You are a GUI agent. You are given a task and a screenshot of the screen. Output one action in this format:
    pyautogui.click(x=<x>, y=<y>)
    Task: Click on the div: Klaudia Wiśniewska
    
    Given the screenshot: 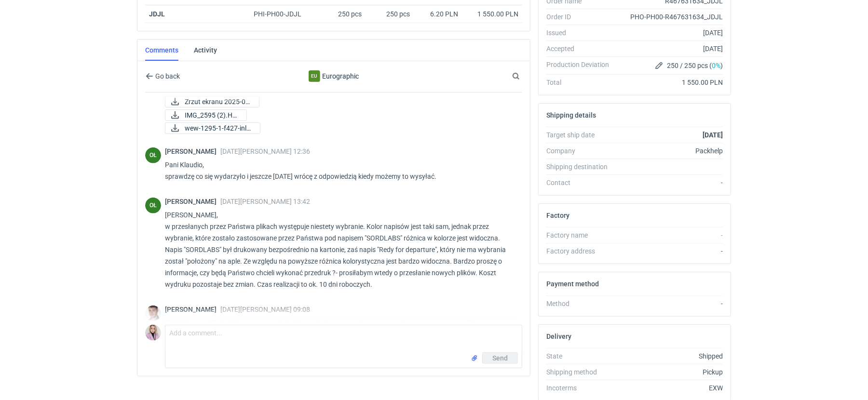 What is the action you would take?
    pyautogui.click(x=151, y=332)
    